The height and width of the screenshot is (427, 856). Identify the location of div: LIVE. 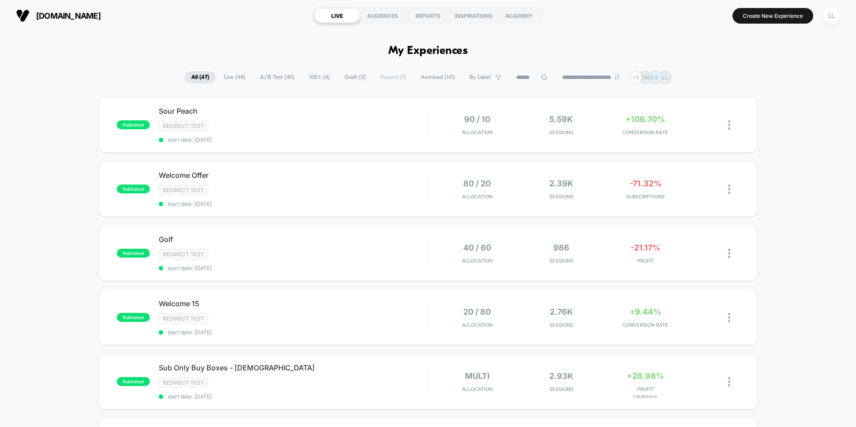
(337, 16).